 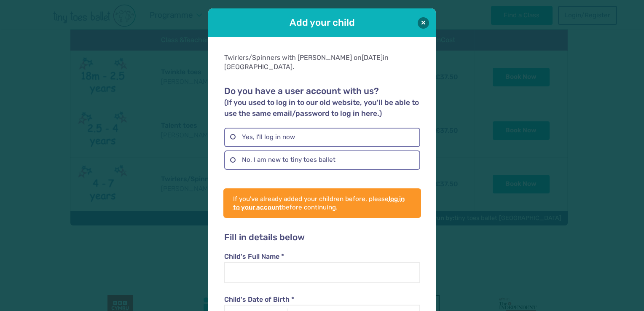 What do you see at coordinates (322, 137) in the screenshot?
I see `label: Yes, I'll log in now` at bounding box center [322, 137].